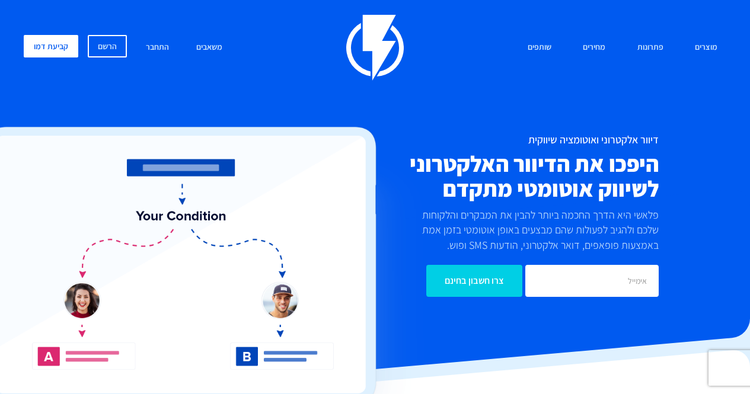 This screenshot has height=394, width=750. I want to click on a: קביעת דמו, so click(51, 46).